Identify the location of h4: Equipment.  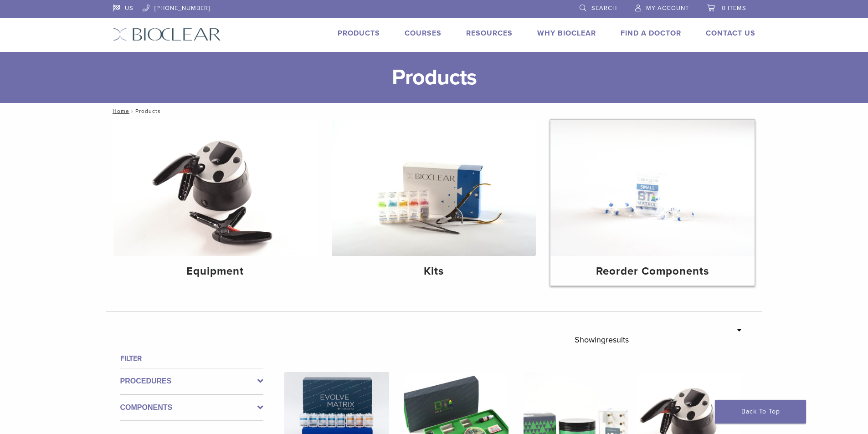
(215, 272).